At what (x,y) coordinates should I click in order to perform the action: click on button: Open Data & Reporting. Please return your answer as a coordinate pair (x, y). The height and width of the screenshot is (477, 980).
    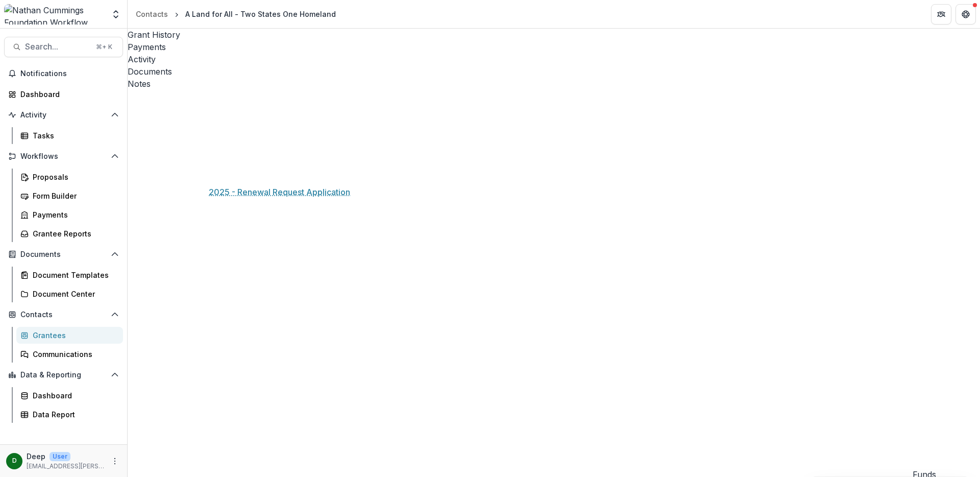
    Looking at the image, I should click on (64, 375).